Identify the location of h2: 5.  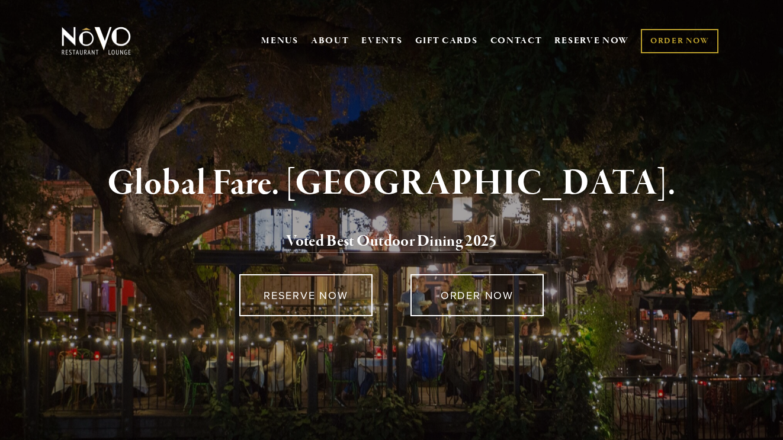
(391, 242).